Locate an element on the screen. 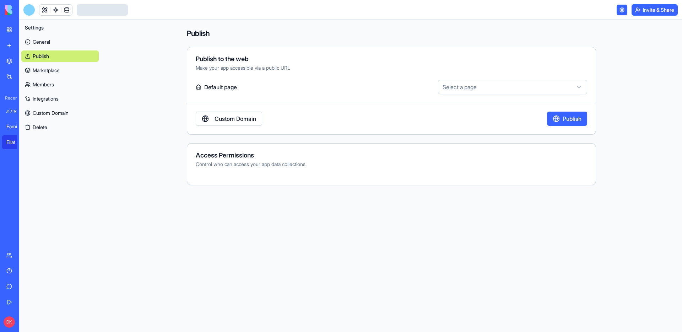 This screenshot has width=682, height=332. img: logo is located at coordinates (27, 10).